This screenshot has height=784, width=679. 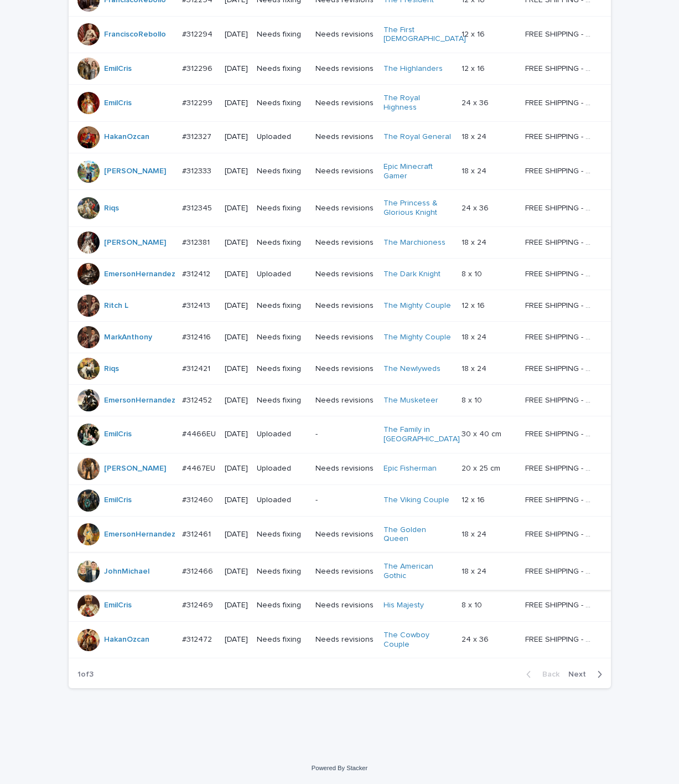 I want to click on a: Epic Minecraft Gamer, so click(x=418, y=171).